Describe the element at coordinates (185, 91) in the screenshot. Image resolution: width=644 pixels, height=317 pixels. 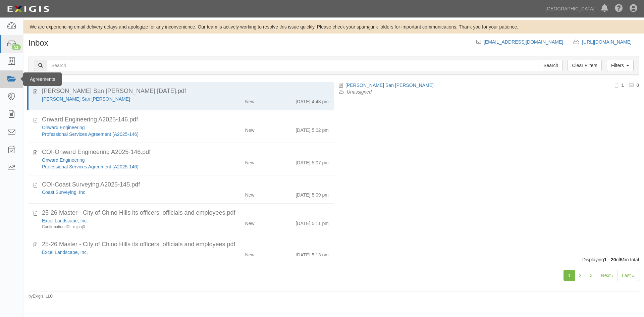
I see `div: Clyde San Juan 1.27.26.pdf` at that location.